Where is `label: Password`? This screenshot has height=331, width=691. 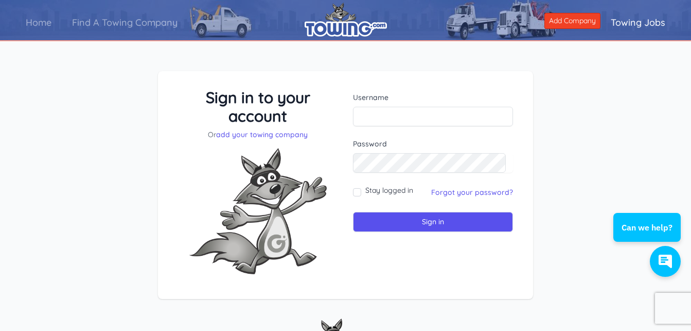 label: Password is located at coordinates (433, 144).